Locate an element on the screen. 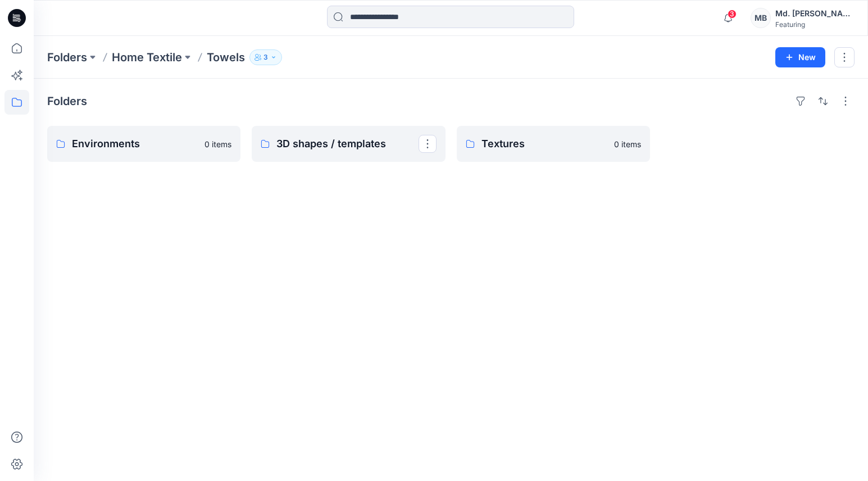  p: 3 is located at coordinates (265, 58).